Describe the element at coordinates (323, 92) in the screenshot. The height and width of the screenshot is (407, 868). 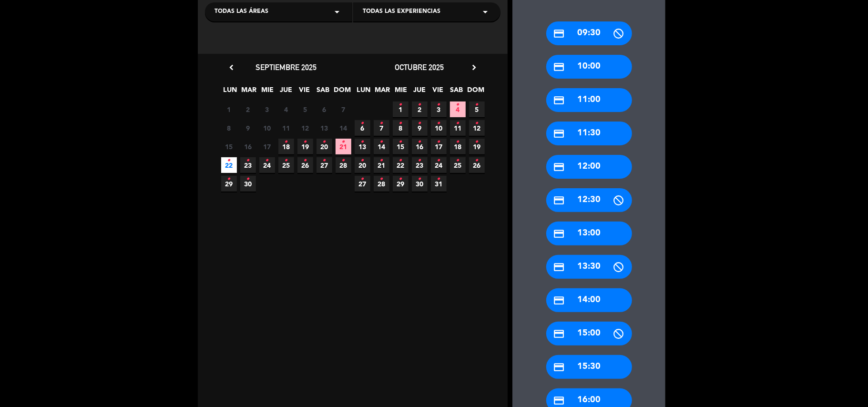
I see `span: SAB` at that location.